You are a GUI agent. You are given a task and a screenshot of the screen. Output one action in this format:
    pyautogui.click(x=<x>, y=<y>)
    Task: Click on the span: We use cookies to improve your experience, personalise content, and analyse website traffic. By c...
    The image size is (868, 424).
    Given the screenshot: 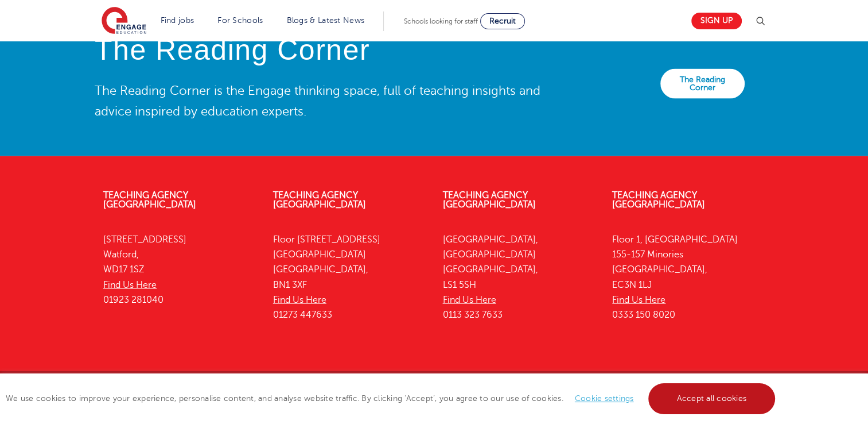 What is the action you would take?
    pyautogui.click(x=392, y=398)
    